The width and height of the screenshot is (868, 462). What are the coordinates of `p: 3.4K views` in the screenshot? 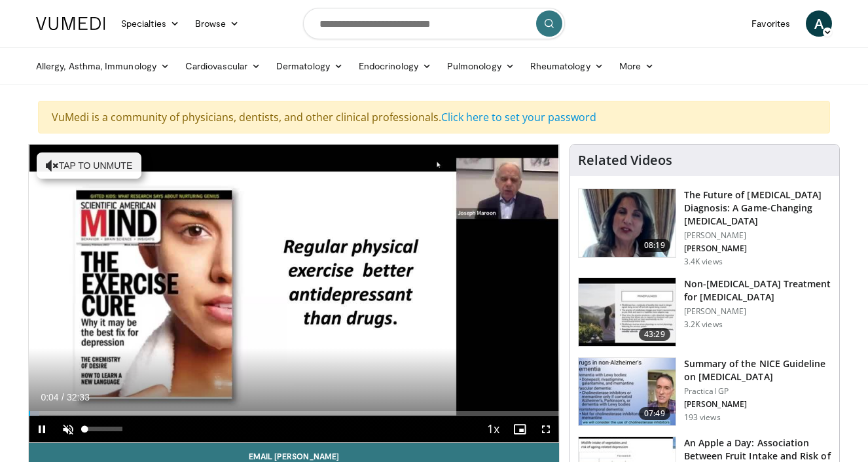 It's located at (703, 262).